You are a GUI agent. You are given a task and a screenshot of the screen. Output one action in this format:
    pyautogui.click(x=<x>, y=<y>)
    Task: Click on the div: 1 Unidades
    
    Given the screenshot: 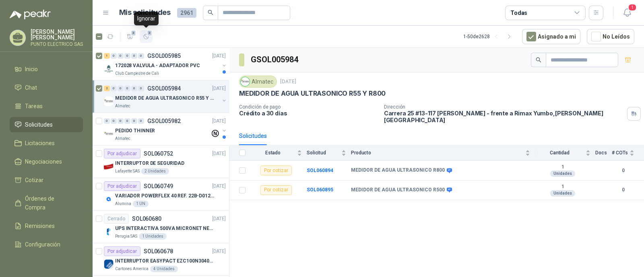 What is the action you would take?
    pyautogui.click(x=153, y=236)
    